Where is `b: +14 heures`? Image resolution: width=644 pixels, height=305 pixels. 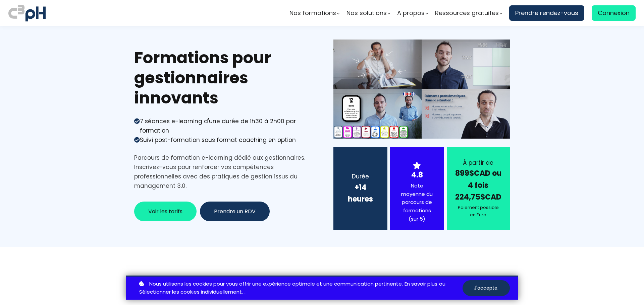 b: +14 heures is located at coordinates (360, 193).